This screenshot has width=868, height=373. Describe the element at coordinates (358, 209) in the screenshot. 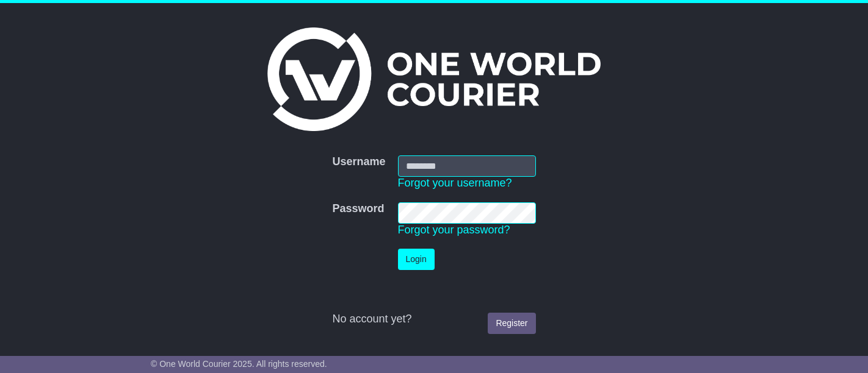

I see `label: Password` at that location.